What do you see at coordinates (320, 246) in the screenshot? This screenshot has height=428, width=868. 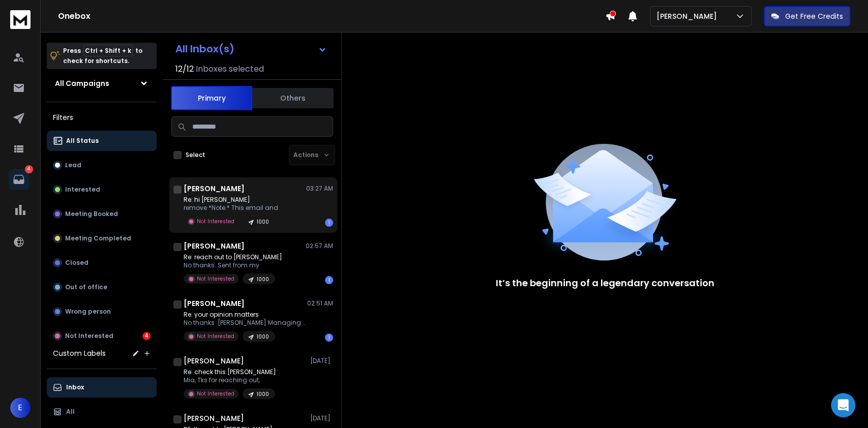 I see `p: 02:57 AM` at bounding box center [320, 246].